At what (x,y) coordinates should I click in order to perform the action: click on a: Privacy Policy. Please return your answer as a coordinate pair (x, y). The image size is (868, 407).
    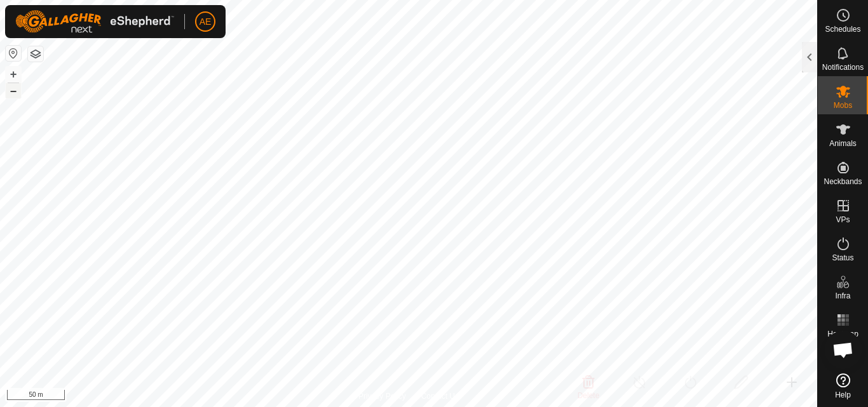
    Looking at the image, I should click on (382, 397).